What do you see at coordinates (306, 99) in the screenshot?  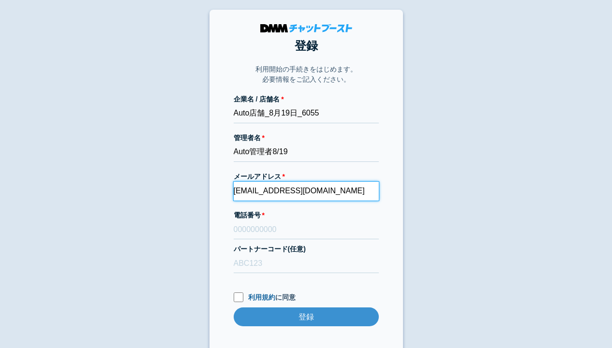 I see `label: 企業名 / 店舗名` at bounding box center [306, 99].